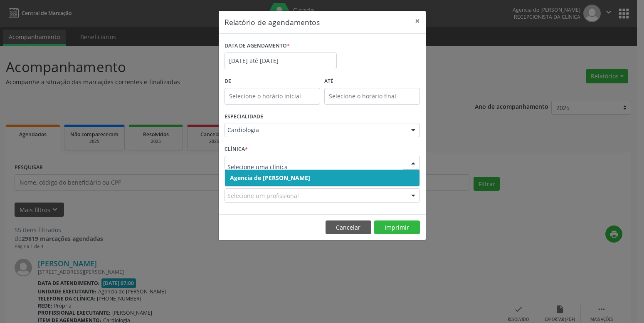  Describe the element at coordinates (397, 228) in the screenshot. I see `button: Imprimir` at that location.